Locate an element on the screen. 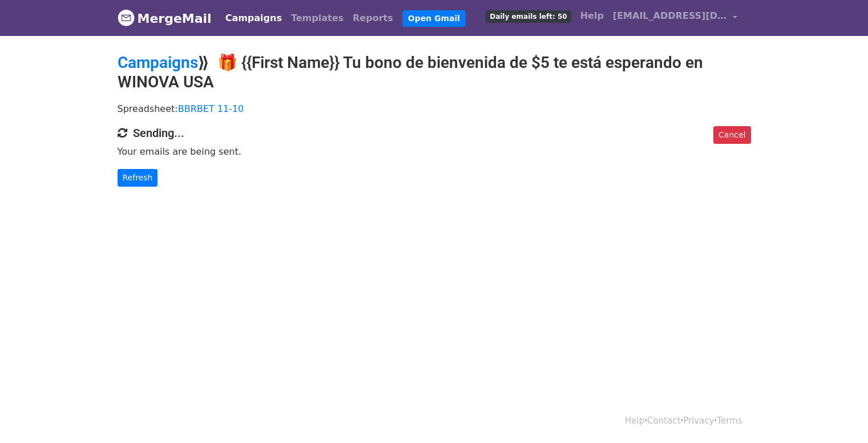 The width and height of the screenshot is (868, 443). a: Reports is located at coordinates (373, 18).